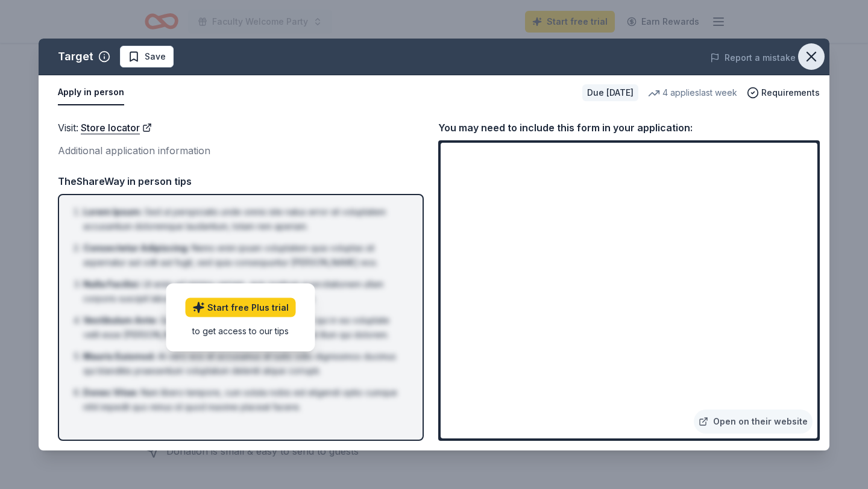  What do you see at coordinates (136, 248) in the screenshot?
I see `span: Consectetur Adipiscing :` at bounding box center [136, 248].